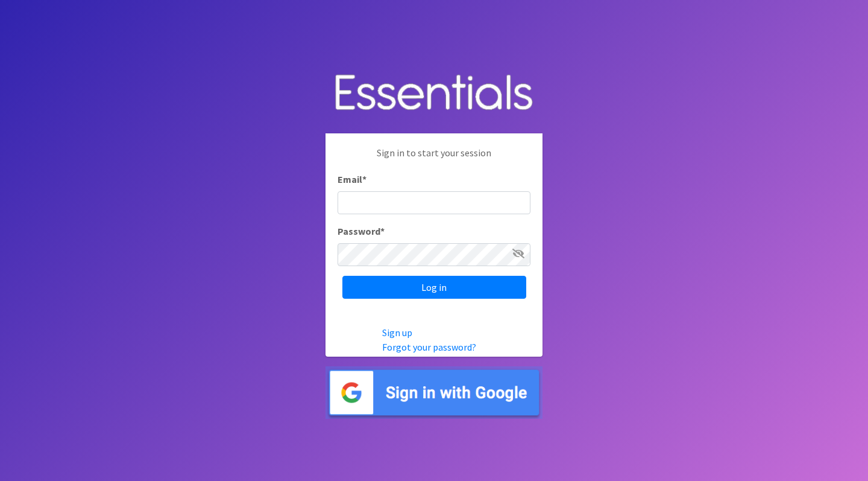  Describe the element at coordinates (434, 287) in the screenshot. I see `input: Log in` at that location.